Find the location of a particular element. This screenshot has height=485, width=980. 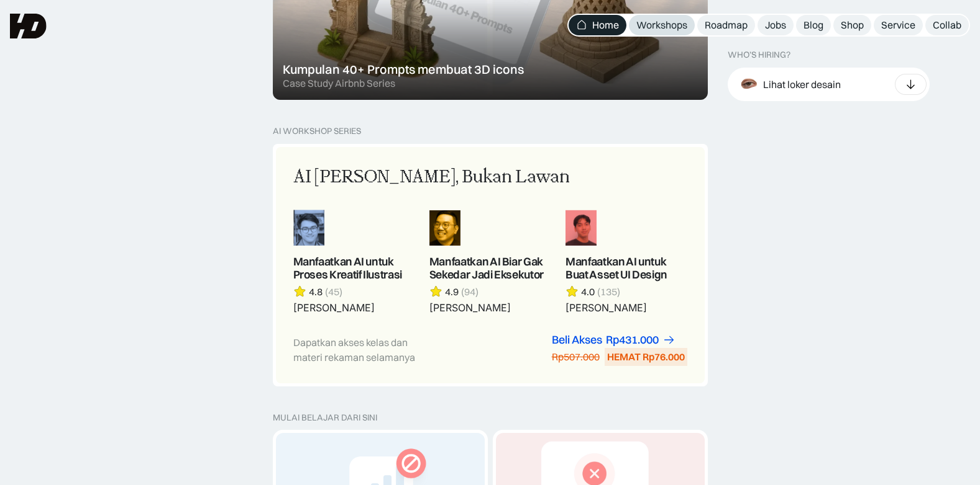

div: Collab is located at coordinates (947, 25).